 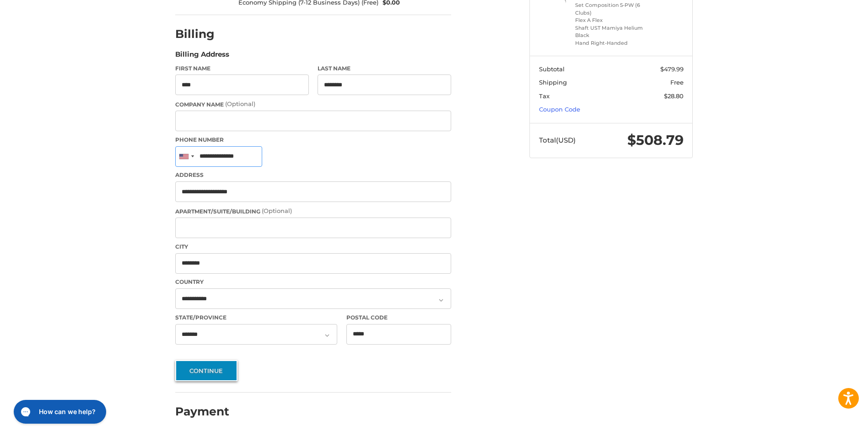 What do you see at coordinates (384, 68) in the screenshot?
I see `label: Last Name` at bounding box center [384, 68].